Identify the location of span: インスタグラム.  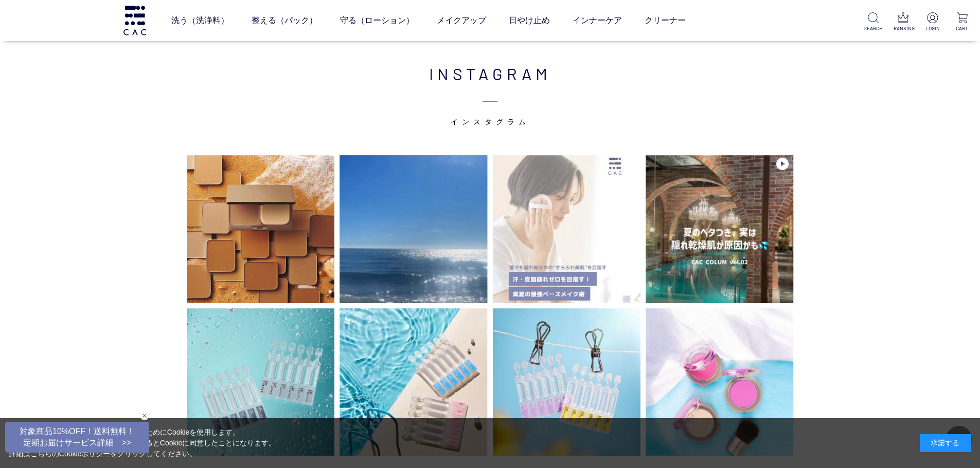
(490, 106).